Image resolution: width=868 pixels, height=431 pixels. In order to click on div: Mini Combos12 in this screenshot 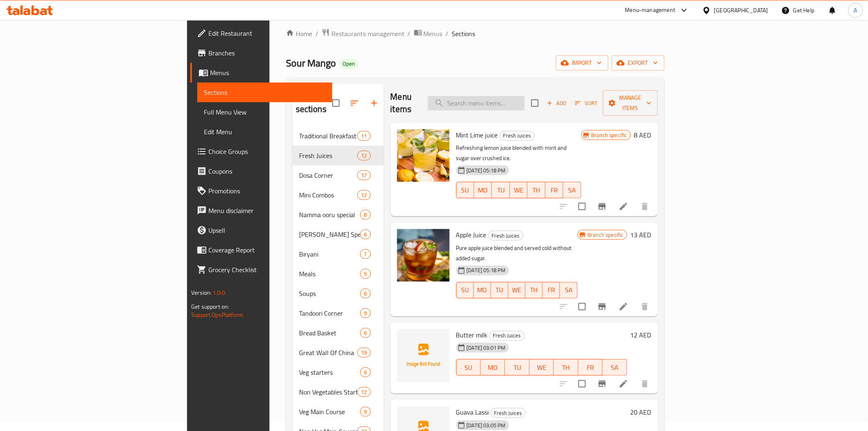, I will do `click(338, 195)`.